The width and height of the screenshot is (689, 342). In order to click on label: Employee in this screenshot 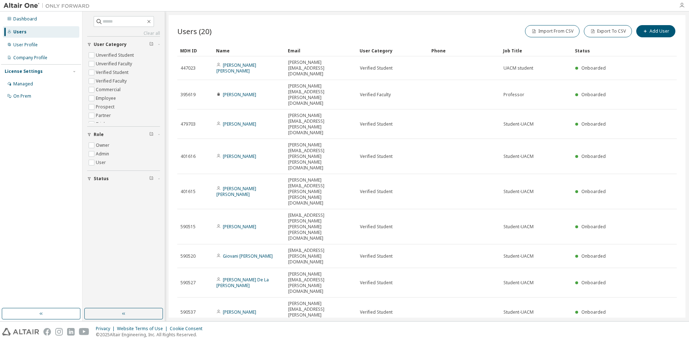, I will do `click(107, 98)`.